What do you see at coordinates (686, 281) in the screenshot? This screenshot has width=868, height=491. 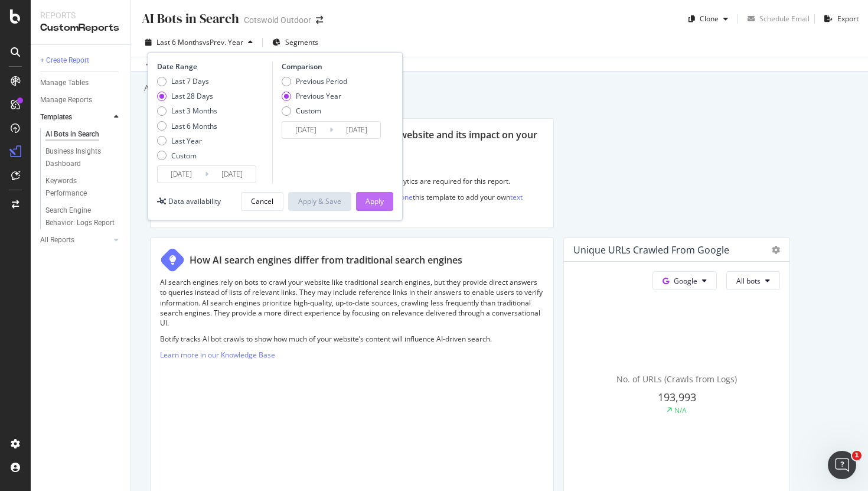 I see `span: Google` at bounding box center [686, 281].